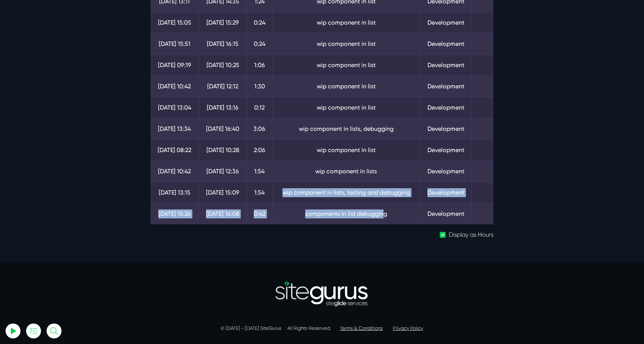 Image resolution: width=644 pixels, height=344 pixels. What do you see at coordinates (408, 328) in the screenshot?
I see `a: Privacy Policy` at bounding box center [408, 328].